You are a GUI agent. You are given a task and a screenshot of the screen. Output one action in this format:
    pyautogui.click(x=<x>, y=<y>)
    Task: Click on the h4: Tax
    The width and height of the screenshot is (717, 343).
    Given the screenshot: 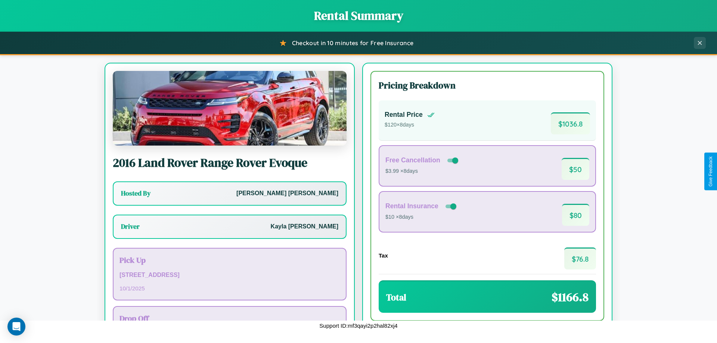 What is the action you would take?
    pyautogui.click(x=383, y=255)
    